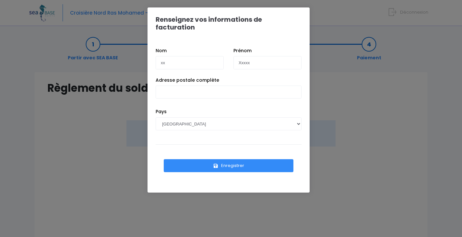  What do you see at coordinates (228, 23) in the screenshot?
I see `h1: Renseignez vos informations de facturation` at bounding box center [228, 23].